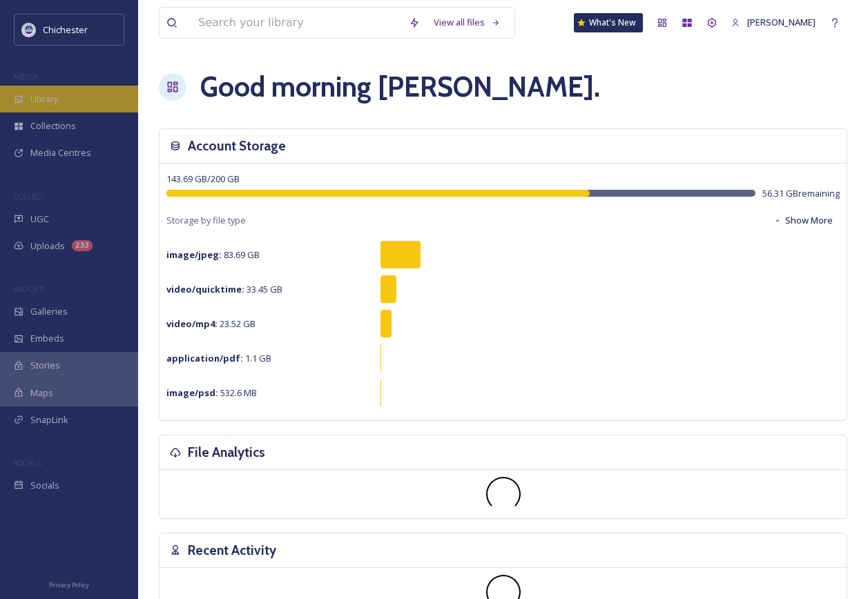  Describe the element at coordinates (219, 358) in the screenshot. I see `span: 1.1 GB` at that location.